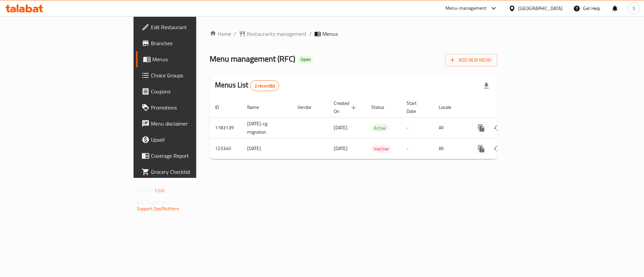 The height and width of the screenshot is (277, 644). Describe the element at coordinates (247, 85) in the screenshot. I see `h2: Menus List` at that location.